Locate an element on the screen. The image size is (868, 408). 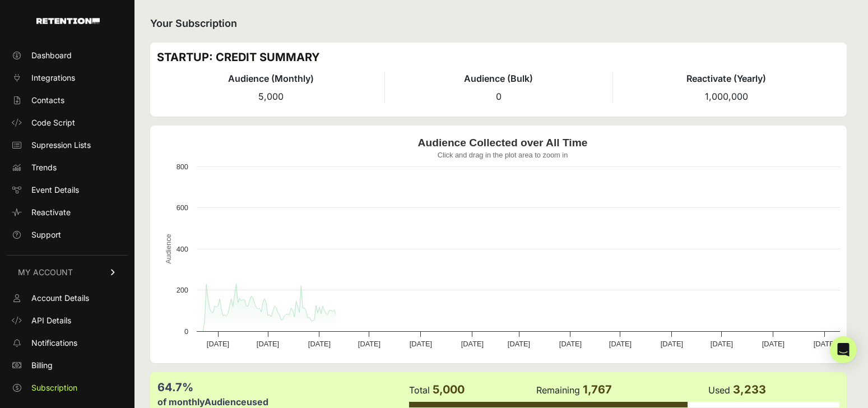
h2: Your Subscription is located at coordinates (499, 24).